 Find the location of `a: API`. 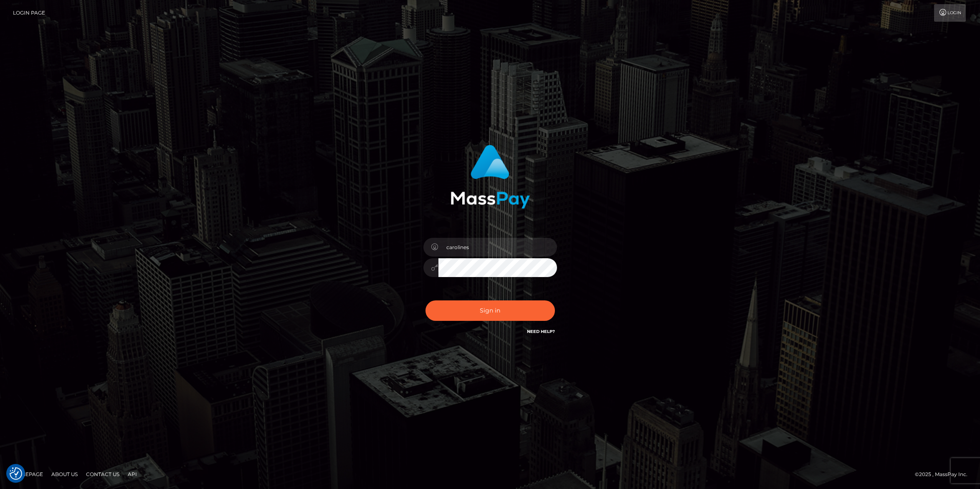

a: API is located at coordinates (132, 474).